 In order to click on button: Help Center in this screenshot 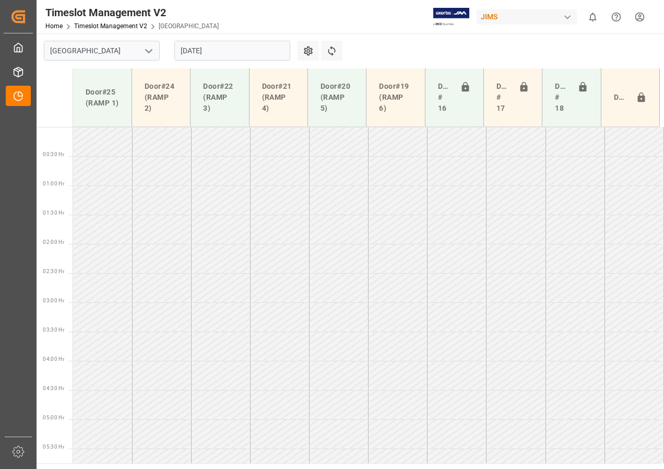, I will do `click(616, 17)`.